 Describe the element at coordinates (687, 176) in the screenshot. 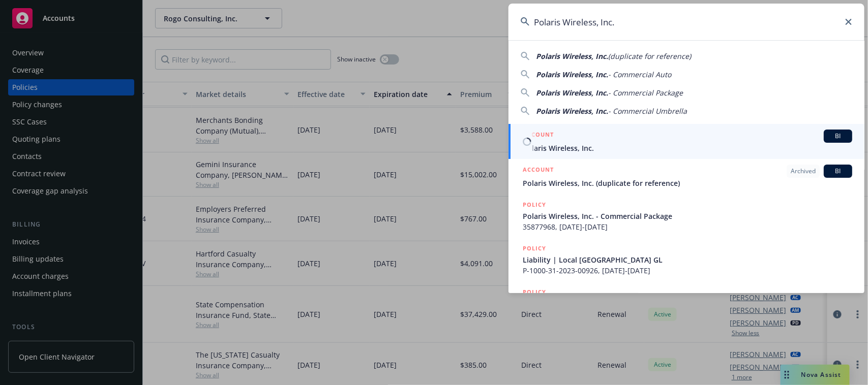

I see `a: ACCOUNTArchivedBIPolaris Wireless, Inc. (duplicate for reference)` at that location.